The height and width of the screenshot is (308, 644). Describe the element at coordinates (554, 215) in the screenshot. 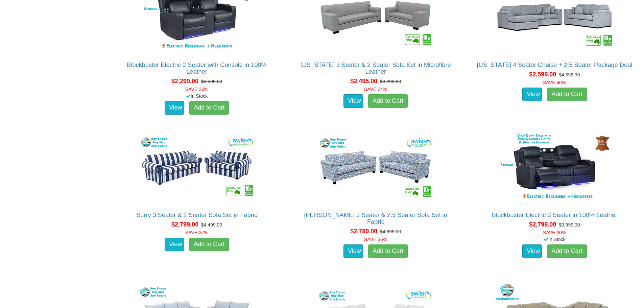

I see `a: Blockbuster Electric 3 Seater in 100% Leather` at that location.